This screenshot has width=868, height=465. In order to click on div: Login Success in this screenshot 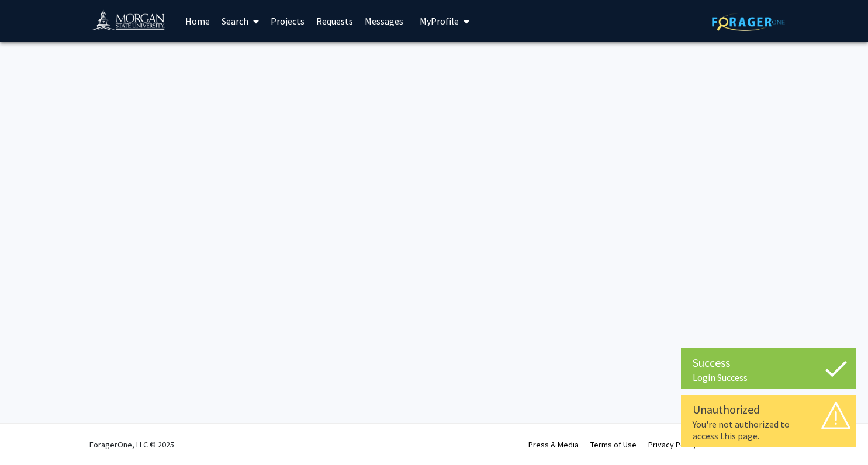, I will do `click(769, 377)`.